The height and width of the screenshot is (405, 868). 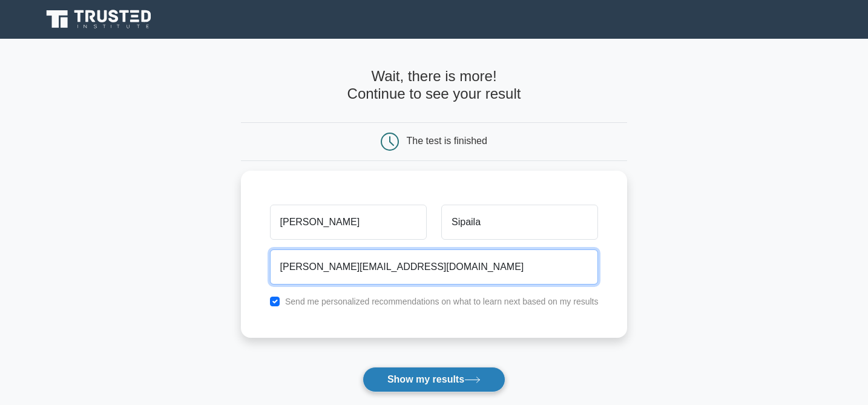 I want to click on h4: Wait, there is more! Continue to see your result, so click(x=434, y=85).